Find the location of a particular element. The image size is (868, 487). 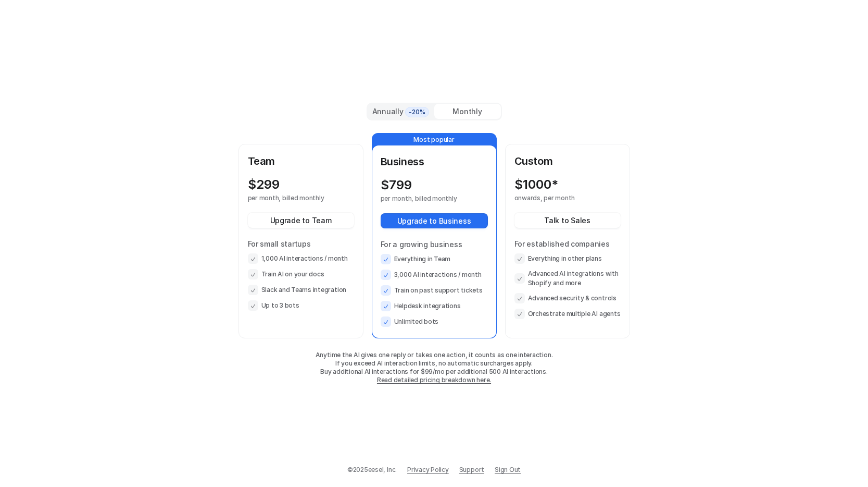

a: Privacy Policy is located at coordinates (428, 470).